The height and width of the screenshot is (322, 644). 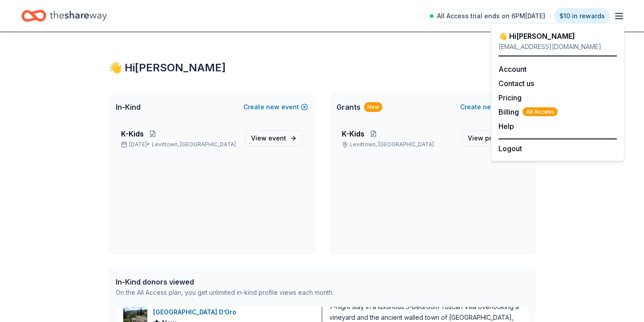 I want to click on div: New, so click(x=373, y=107).